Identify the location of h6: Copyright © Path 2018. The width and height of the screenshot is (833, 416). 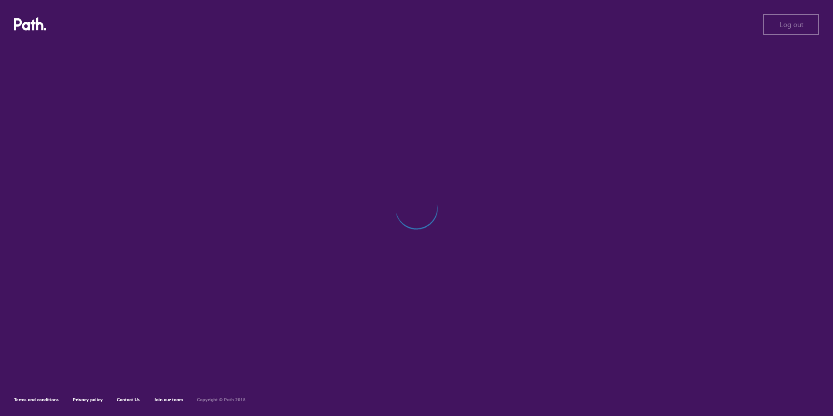
(221, 400).